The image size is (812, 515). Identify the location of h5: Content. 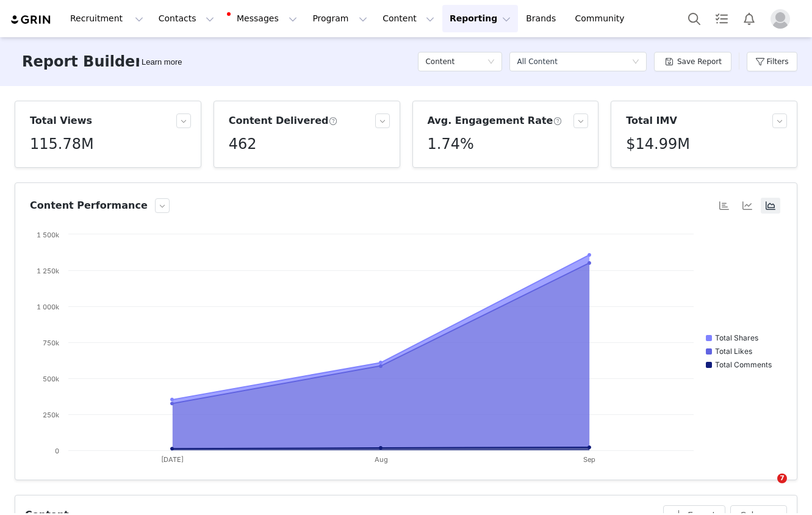
(440, 62).